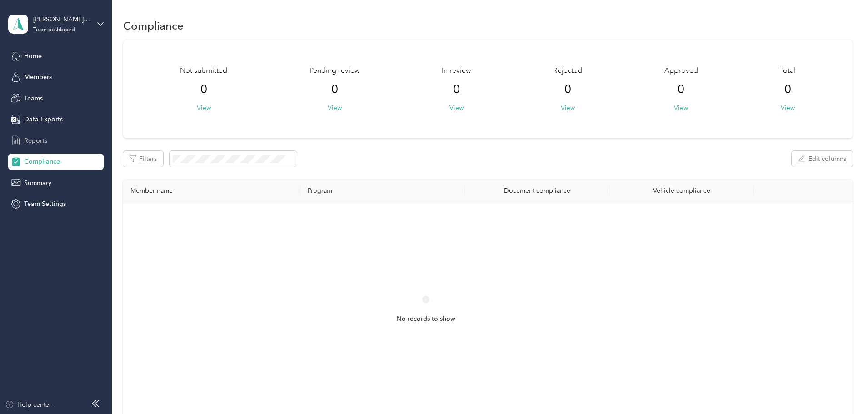 This screenshot has width=868, height=414. Describe the element at coordinates (567, 71) in the screenshot. I see `span: Rejected` at that location.